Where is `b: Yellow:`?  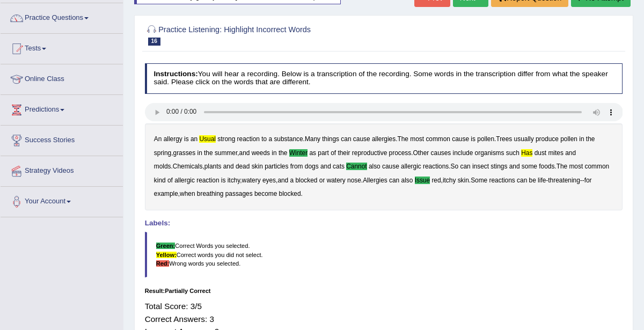
b: Yellow: is located at coordinates (167, 255).